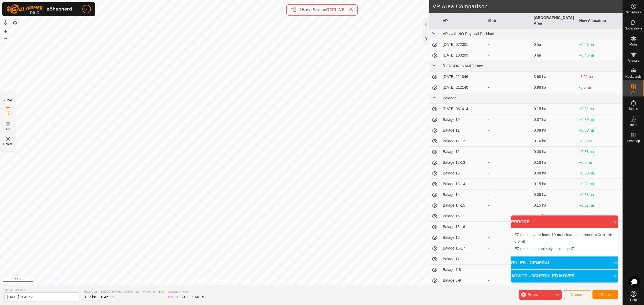  Describe the element at coordinates (463, 20) in the screenshot. I see `th: VP` at that location.